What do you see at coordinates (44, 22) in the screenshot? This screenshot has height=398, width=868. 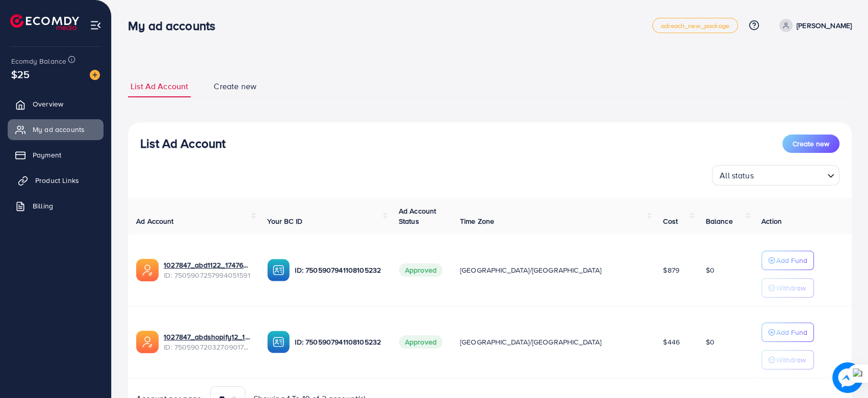 I see `a: logo` at bounding box center [44, 22].